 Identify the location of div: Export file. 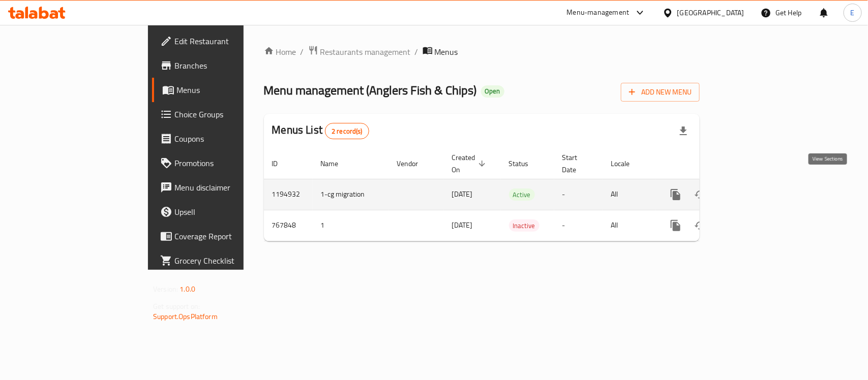
(684, 131).